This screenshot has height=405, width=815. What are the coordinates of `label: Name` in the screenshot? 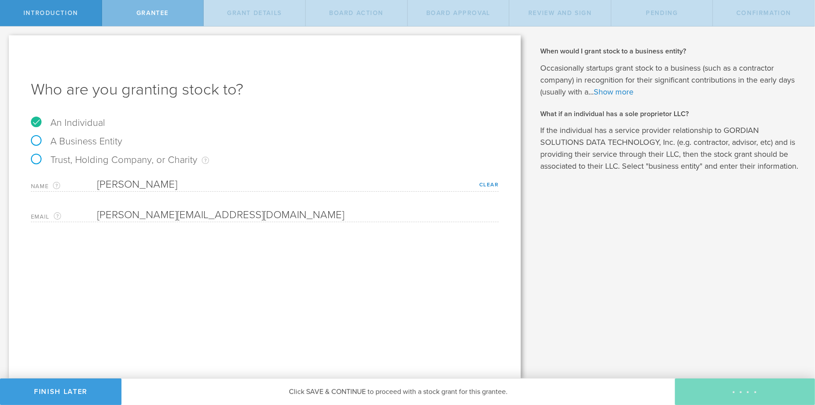 It's located at (64, 186).